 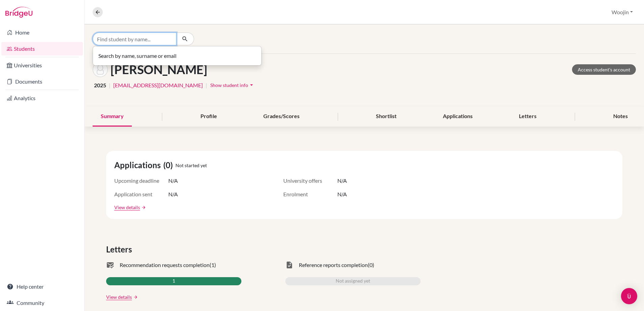 I want to click on span: Applications, so click(x=138, y=165).